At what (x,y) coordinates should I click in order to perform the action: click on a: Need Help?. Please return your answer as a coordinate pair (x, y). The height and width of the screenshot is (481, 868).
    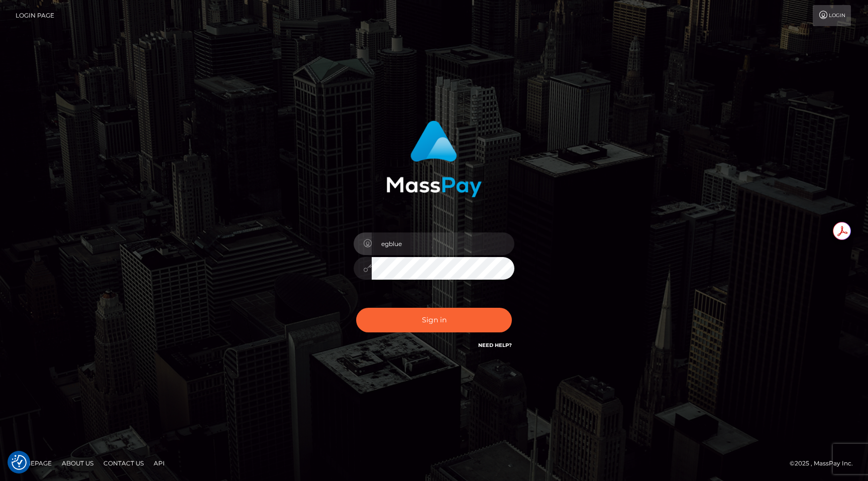
    Looking at the image, I should click on (495, 345).